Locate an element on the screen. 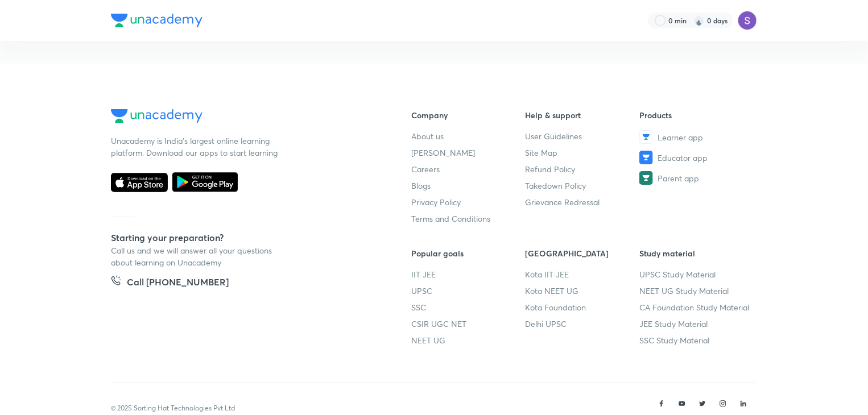 The image size is (868, 415). img: streak is located at coordinates (699, 21).